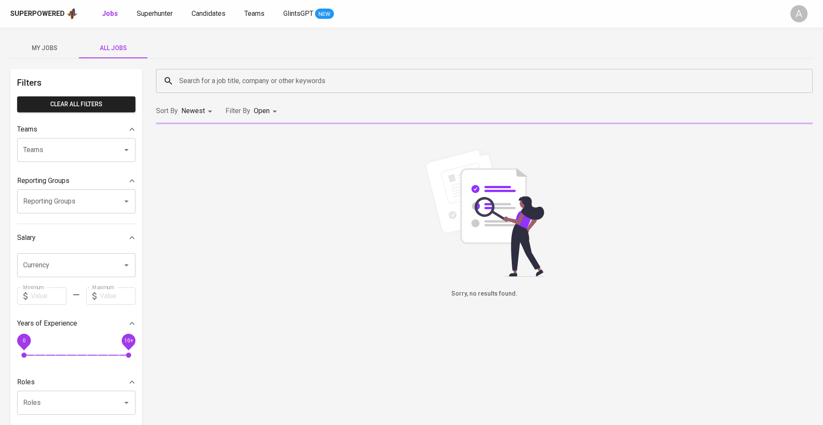  I want to click on h6: Sorry, no results found., so click(485, 294).